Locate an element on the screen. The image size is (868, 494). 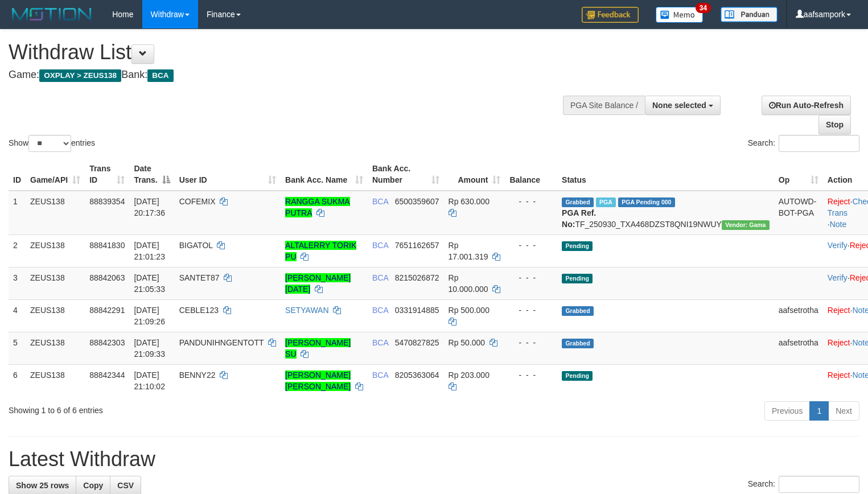
th: Balance is located at coordinates (531, 174).